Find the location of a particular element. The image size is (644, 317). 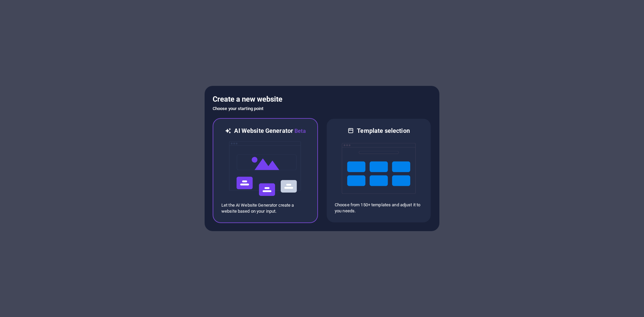

span: Beta is located at coordinates (299, 131).